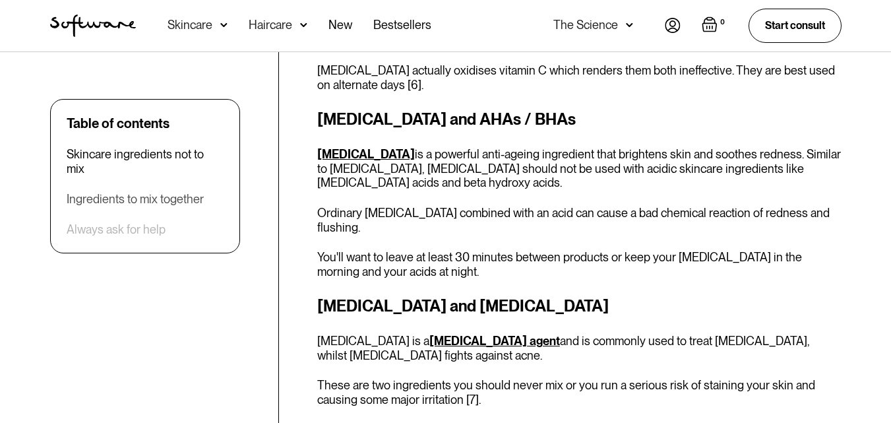  I want to click on a: Open empty cart, so click(714, 26).